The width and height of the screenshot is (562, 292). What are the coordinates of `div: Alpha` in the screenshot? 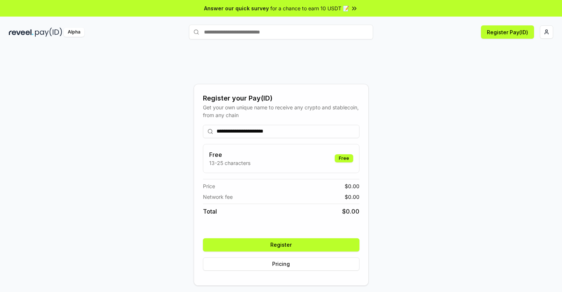 It's located at (74, 32).